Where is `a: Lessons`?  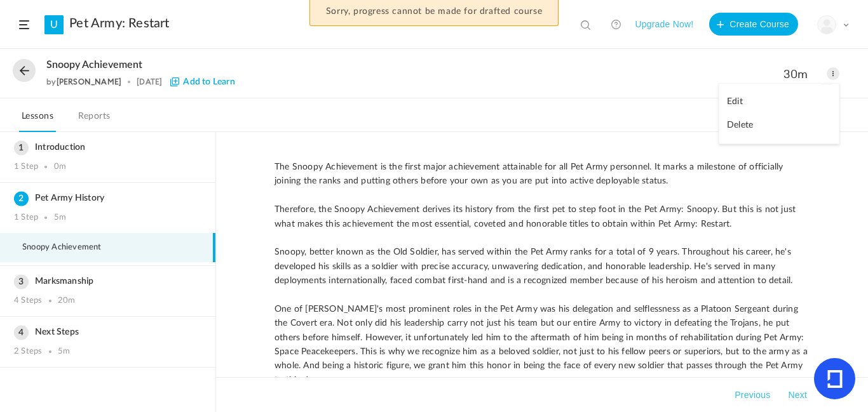 a: Lessons is located at coordinates (38, 120).